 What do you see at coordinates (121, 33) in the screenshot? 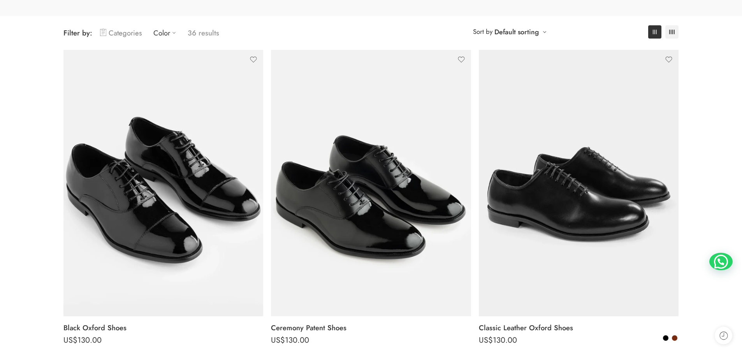
I see `a: Categories` at bounding box center [121, 33].